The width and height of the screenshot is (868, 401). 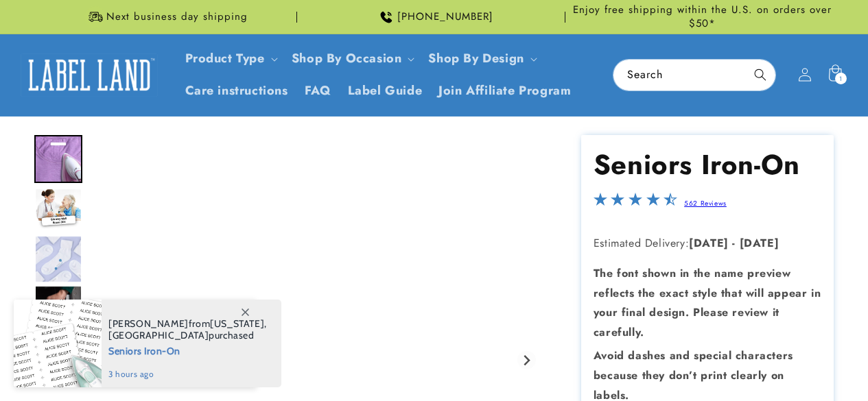 I want to click on span: Care instructions, so click(x=236, y=90).